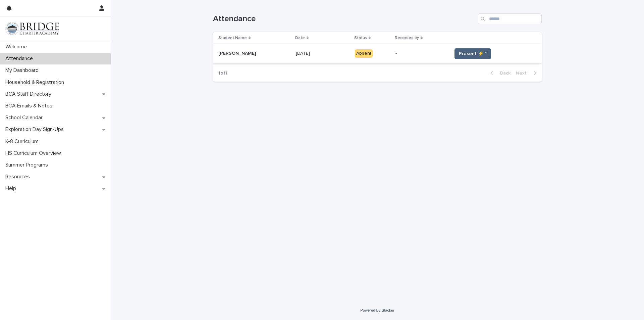 The width and height of the screenshot is (644, 320). I want to click on p: Household & Registration, so click(36, 82).